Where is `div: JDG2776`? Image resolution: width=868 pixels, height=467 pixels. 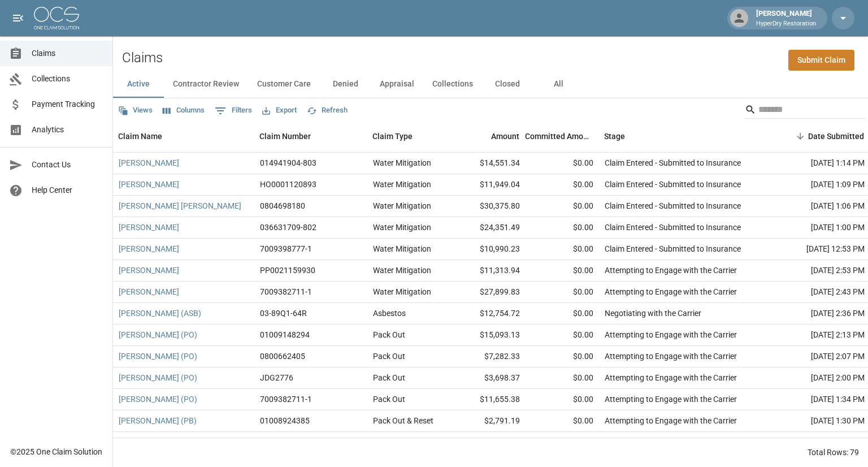 div: JDG2776 is located at coordinates (277, 378).